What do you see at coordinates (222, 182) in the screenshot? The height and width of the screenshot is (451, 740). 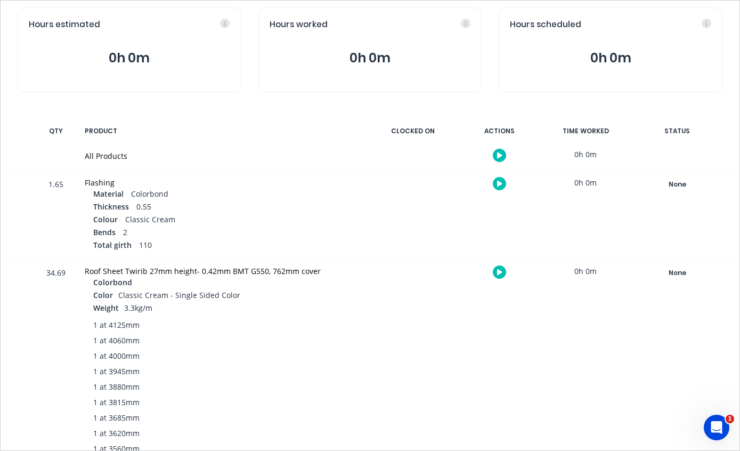 I see `div: Flashing` at bounding box center [222, 182].